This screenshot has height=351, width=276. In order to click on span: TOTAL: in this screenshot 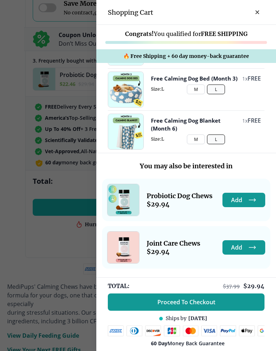, I will do `click(119, 286)`.